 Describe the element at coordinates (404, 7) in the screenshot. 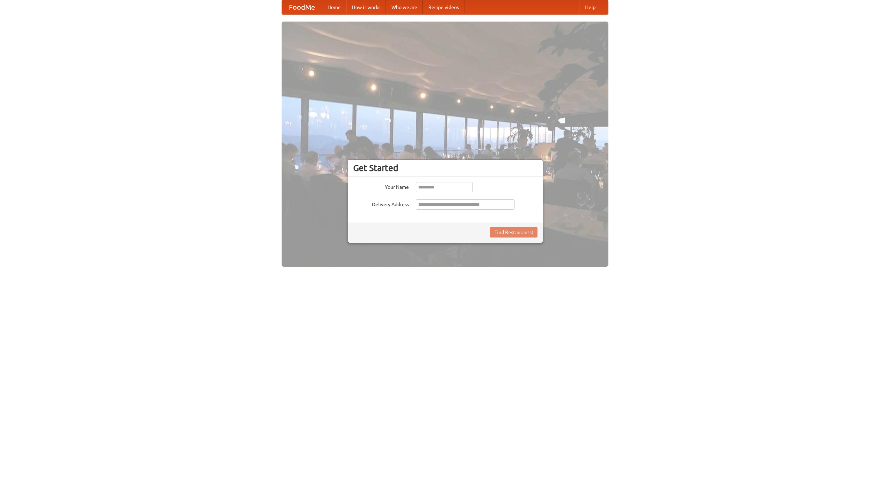

I see `a: Who we are` at that location.